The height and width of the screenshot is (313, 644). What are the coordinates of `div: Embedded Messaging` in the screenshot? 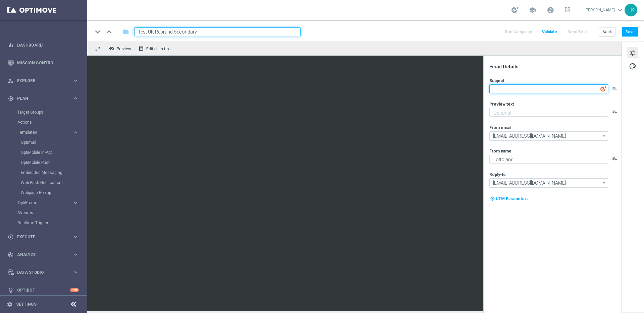 It's located at (54, 173).